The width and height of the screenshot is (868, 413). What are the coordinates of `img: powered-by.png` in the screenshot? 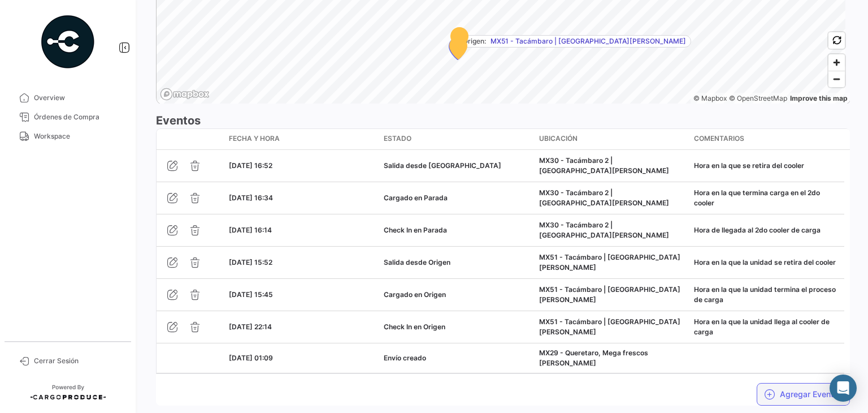 It's located at (68, 42).